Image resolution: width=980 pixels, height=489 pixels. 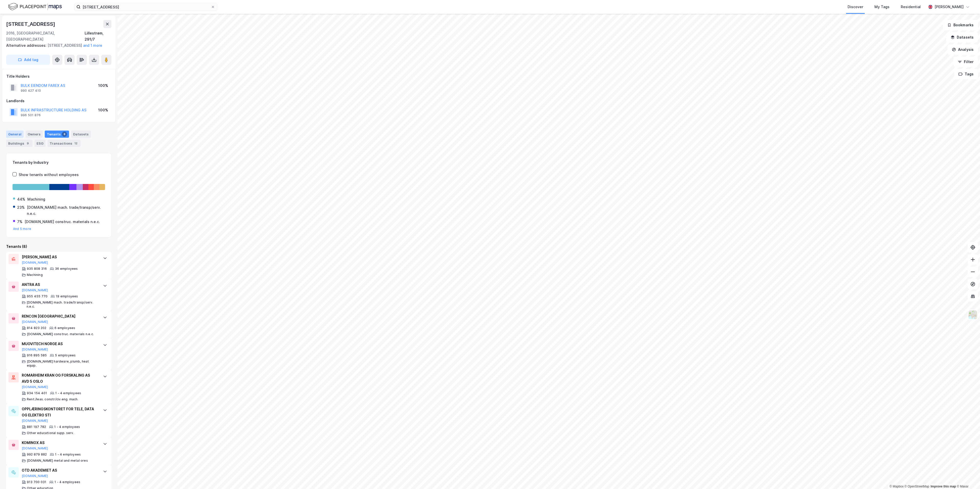 What do you see at coordinates (882, 7) in the screenshot?
I see `div: My Tags` at bounding box center [882, 7].